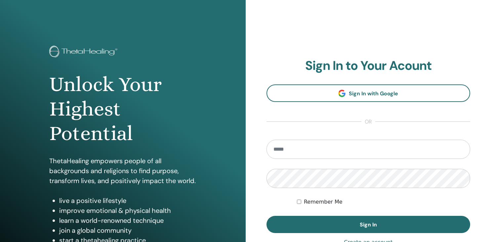 Image resolution: width=491 pixels, height=242 pixels. Describe the element at coordinates (323, 202) in the screenshot. I see `label: Remember Me` at that location.